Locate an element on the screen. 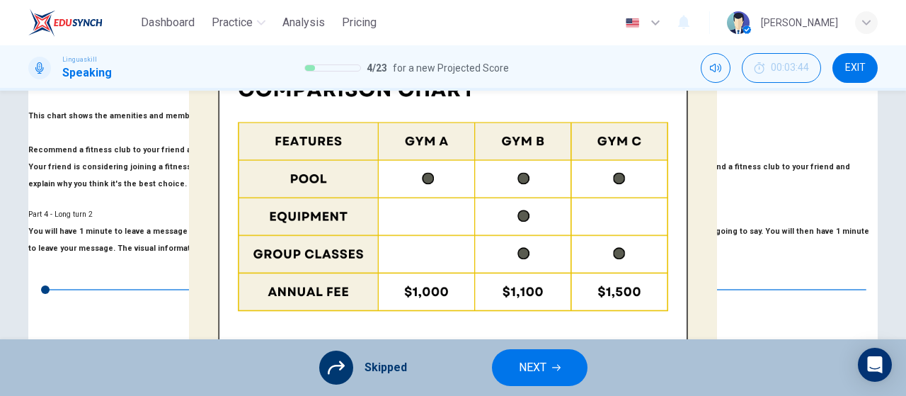 This screenshot has width=906, height=396. span: Linguaskill is located at coordinates (79, 59).